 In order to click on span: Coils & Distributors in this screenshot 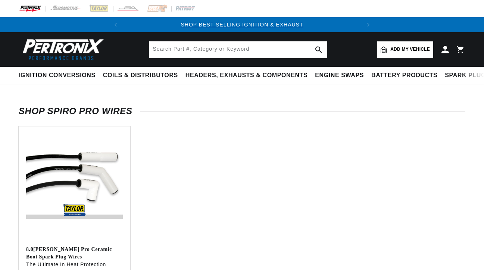, I will do `click(140, 75)`.